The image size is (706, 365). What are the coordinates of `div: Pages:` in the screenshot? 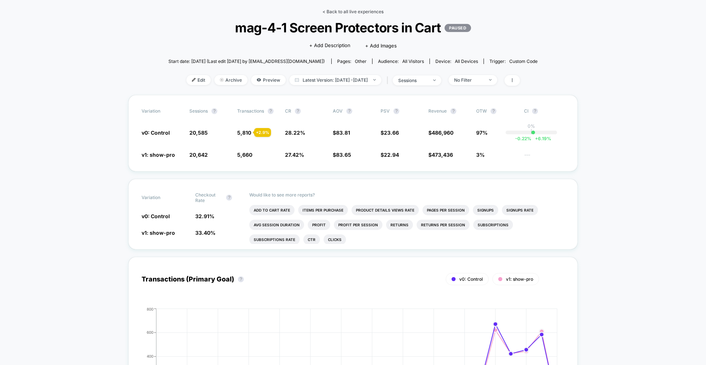 It's located at (352, 61).